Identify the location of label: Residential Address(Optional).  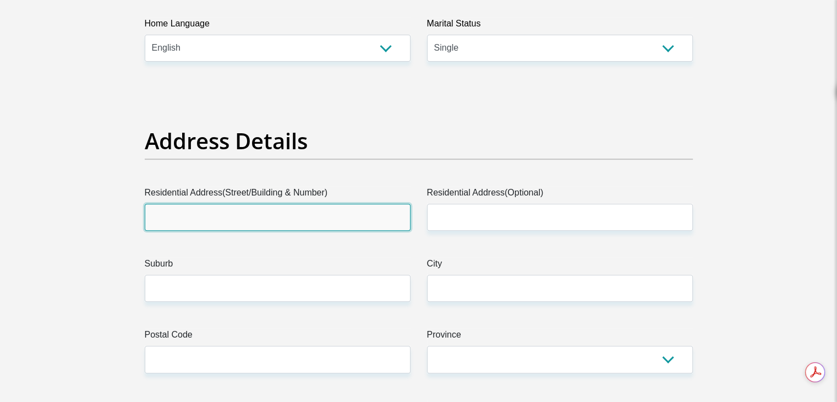
(560, 195).